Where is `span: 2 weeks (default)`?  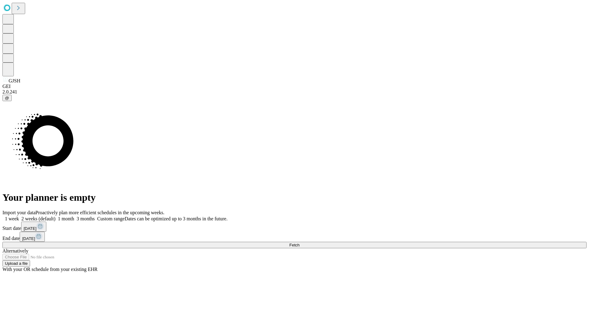 span: 2 weeks (default) is located at coordinates (38, 219).